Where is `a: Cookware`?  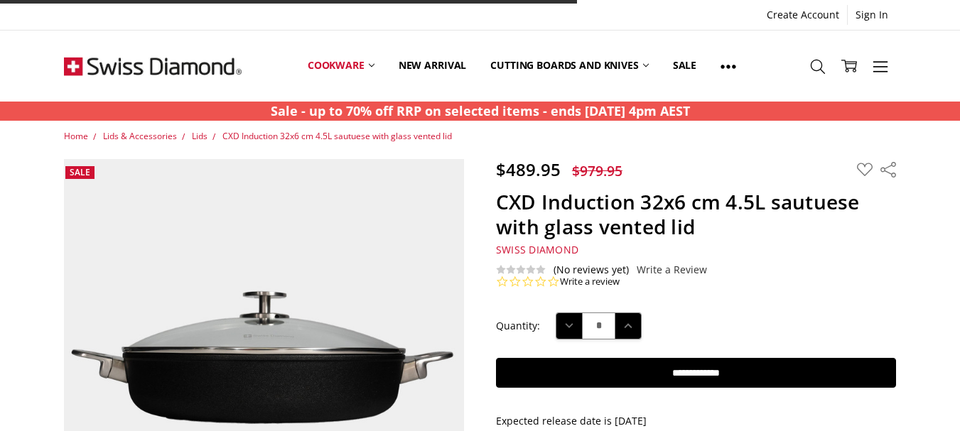
a: Cookware is located at coordinates (341, 65).